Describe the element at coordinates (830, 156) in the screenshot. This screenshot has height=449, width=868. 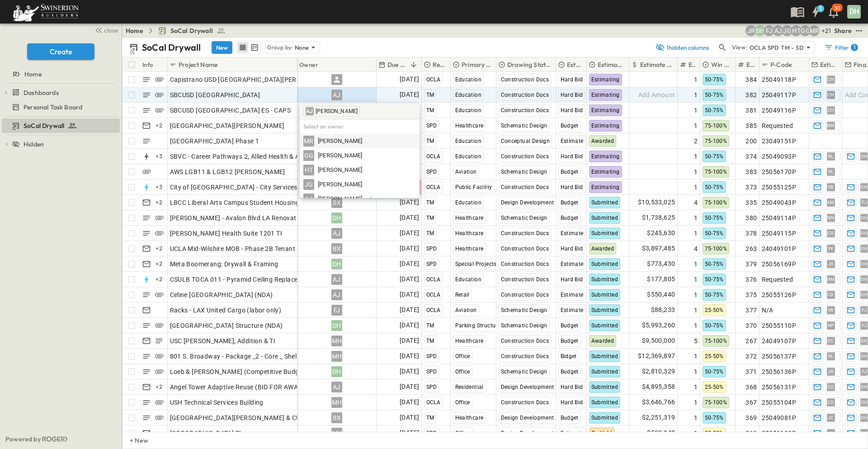
I see `span: NL` at that location.